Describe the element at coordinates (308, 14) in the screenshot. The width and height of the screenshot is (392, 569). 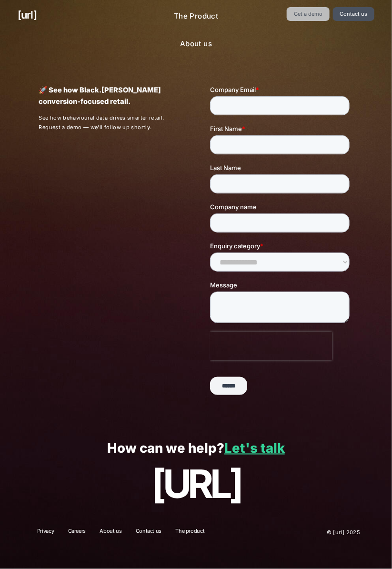
I see `a: Get a demo` at that location.